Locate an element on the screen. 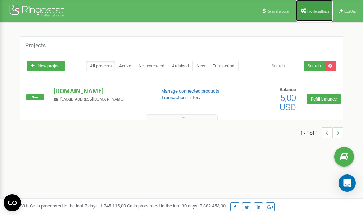  span: Profile settings is located at coordinates (318, 11).